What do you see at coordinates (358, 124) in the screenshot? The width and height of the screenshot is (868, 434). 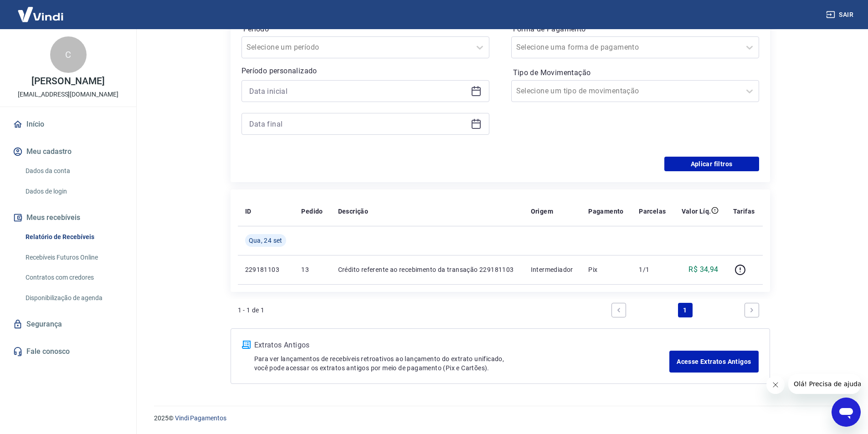 I see `input: Data final` at bounding box center [358, 124].